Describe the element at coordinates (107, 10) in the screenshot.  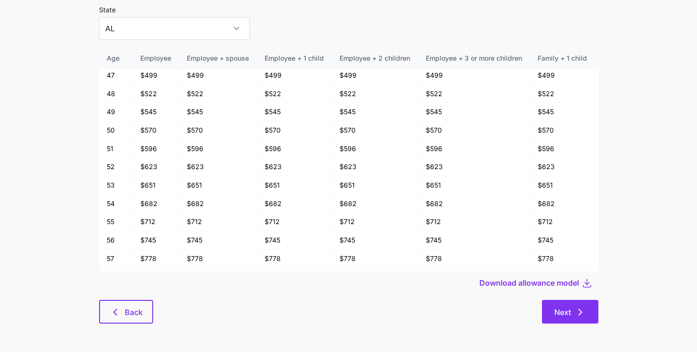
I see `label: State` at that location.